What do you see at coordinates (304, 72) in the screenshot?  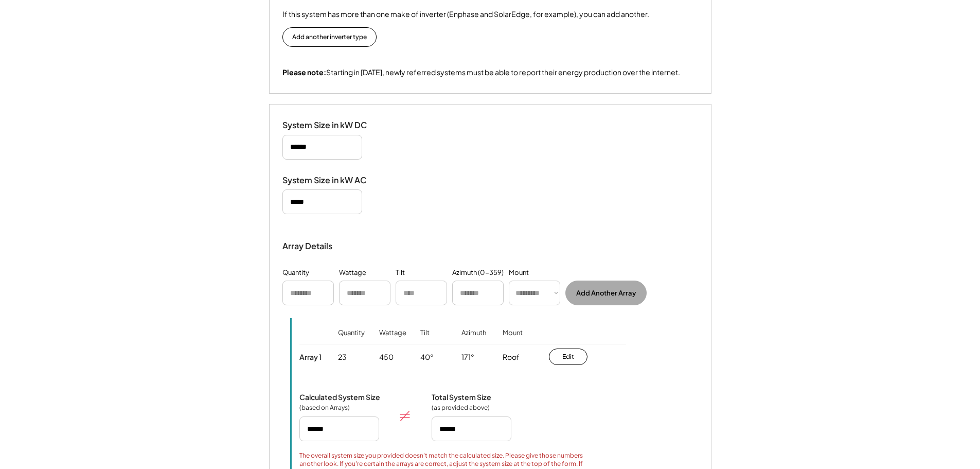 I see `strong: Please note:` at bounding box center [304, 72].